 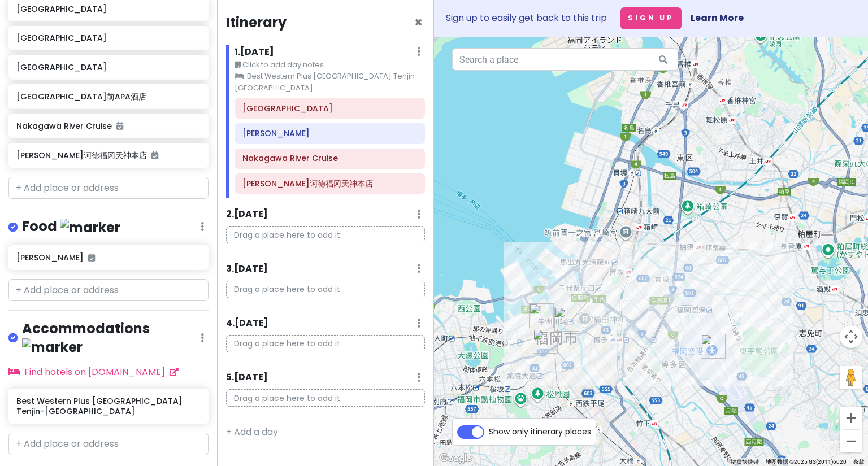 I want to click on h6: 唐吉诃德福冈天神本店, so click(x=329, y=183).